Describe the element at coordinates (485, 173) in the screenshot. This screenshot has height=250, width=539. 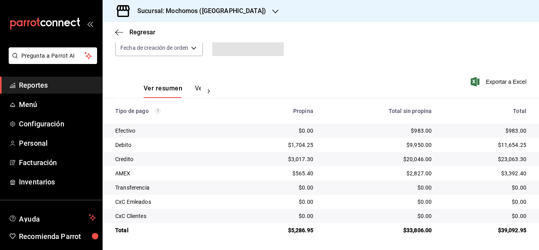
I see `div: $3,392.40` at that location.